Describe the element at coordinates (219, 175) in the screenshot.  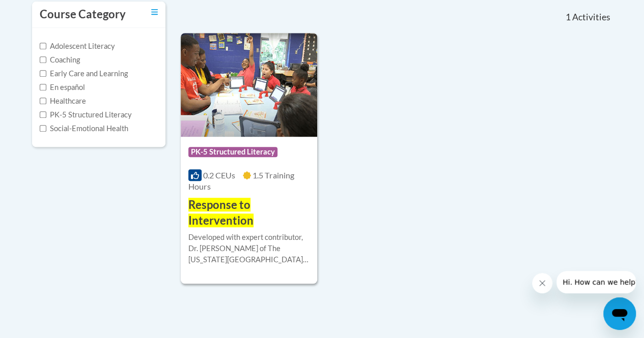
I see `span: 0.2 CEUs` at that location.